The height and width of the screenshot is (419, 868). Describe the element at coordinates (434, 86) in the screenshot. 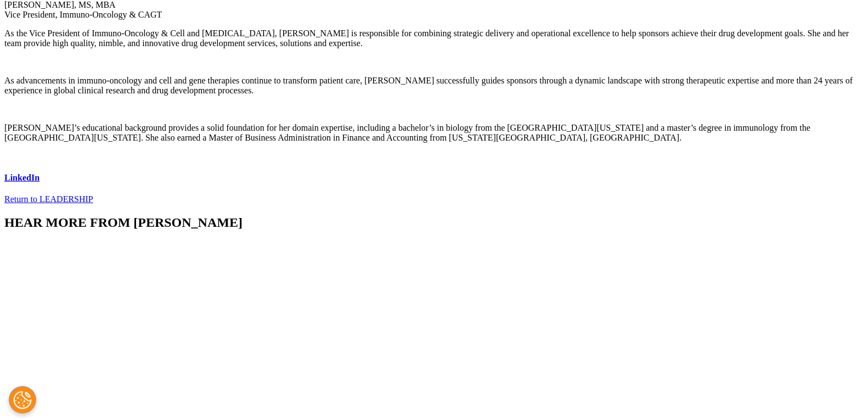

I see `p: As advancements in immuno-oncology and cell and gene therapies continue to transform patient care...` at that location.